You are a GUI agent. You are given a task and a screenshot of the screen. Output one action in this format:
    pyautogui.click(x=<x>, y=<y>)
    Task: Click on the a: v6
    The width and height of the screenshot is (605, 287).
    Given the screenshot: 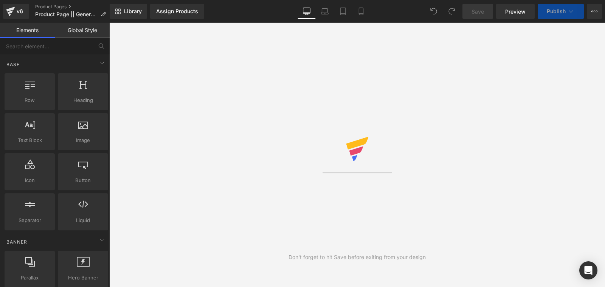 What is the action you would take?
    pyautogui.click(x=16, y=11)
    